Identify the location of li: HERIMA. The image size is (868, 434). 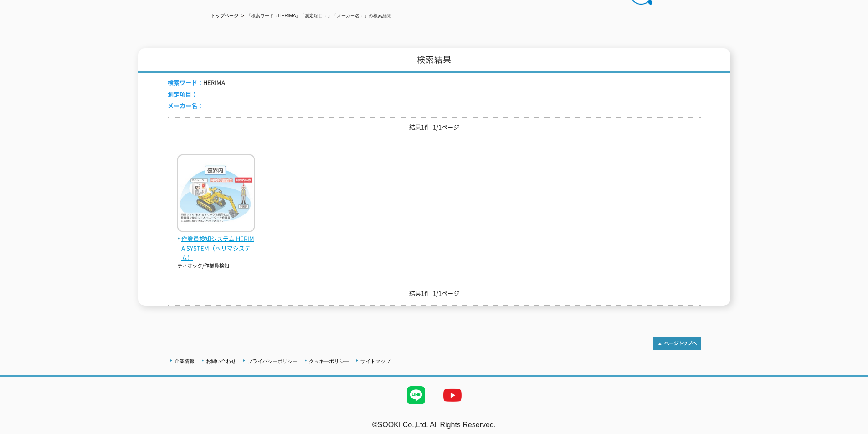
(196, 83).